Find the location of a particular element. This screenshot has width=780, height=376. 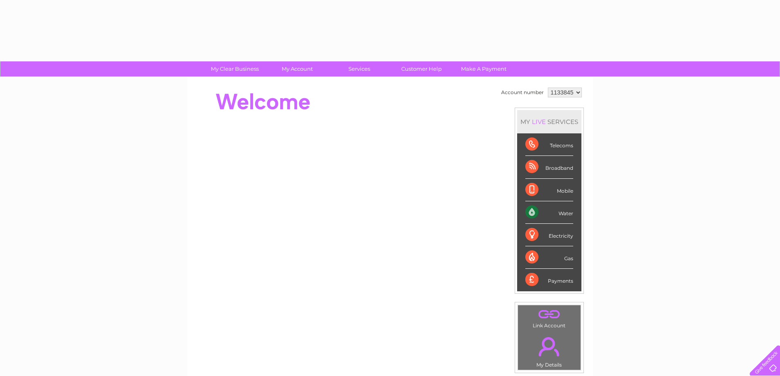

div: Electricity is located at coordinates (549, 235).